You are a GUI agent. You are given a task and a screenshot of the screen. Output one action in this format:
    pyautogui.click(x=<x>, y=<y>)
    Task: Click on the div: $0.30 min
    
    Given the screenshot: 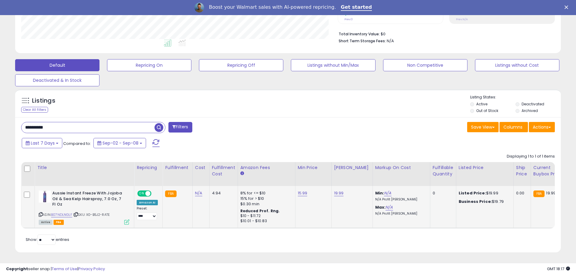 What is the action you would take?
    pyautogui.click(x=265, y=204)
    